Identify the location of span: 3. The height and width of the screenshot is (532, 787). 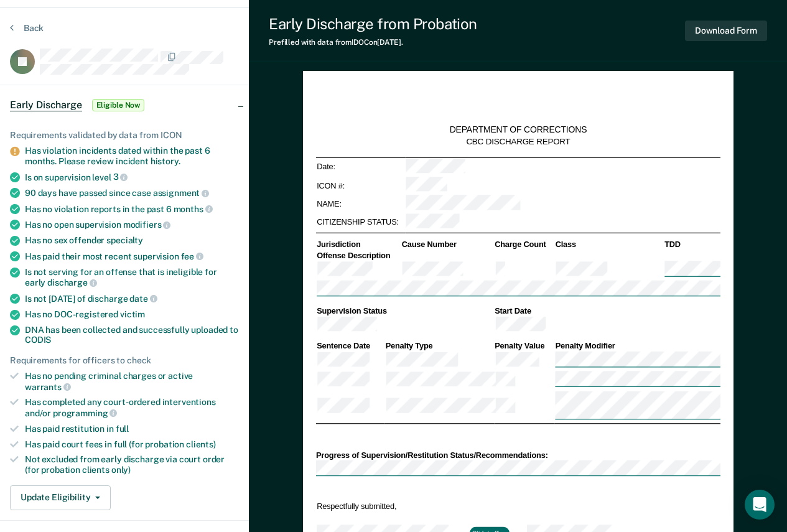
(121, 177).